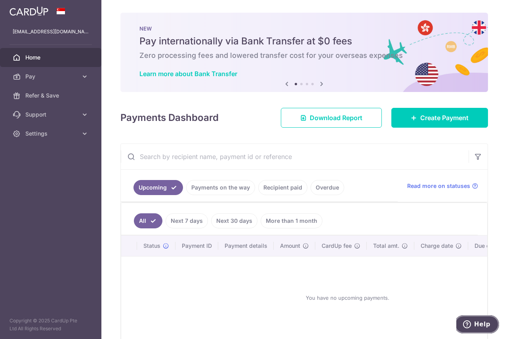 Image resolution: width=507 pixels, height=339 pixels. I want to click on span: Amount, so click(290, 246).